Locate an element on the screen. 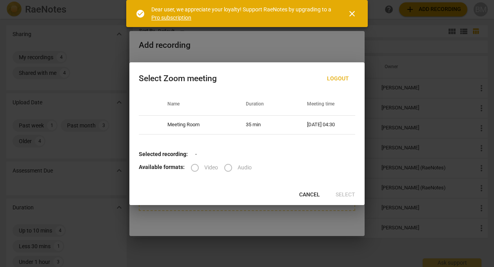 This screenshot has height=267, width=494. th: Meeting time is located at coordinates (326, 105).